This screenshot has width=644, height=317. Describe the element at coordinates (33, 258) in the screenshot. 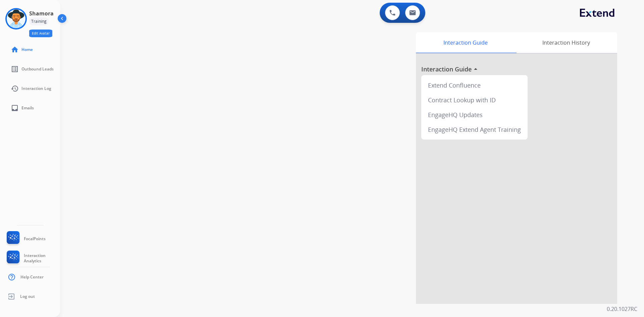

I see `a: Interaction Analytics` at that location.